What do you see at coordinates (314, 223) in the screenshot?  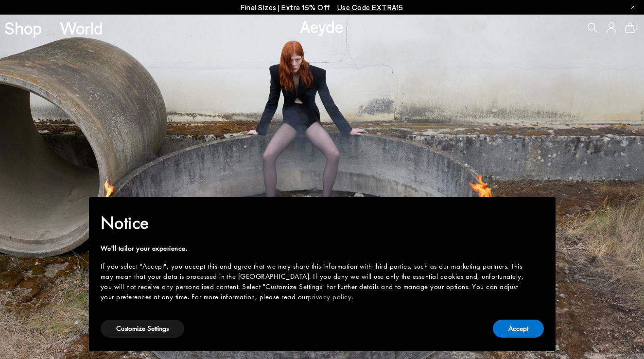 I see `h2: Notice` at bounding box center [314, 223].